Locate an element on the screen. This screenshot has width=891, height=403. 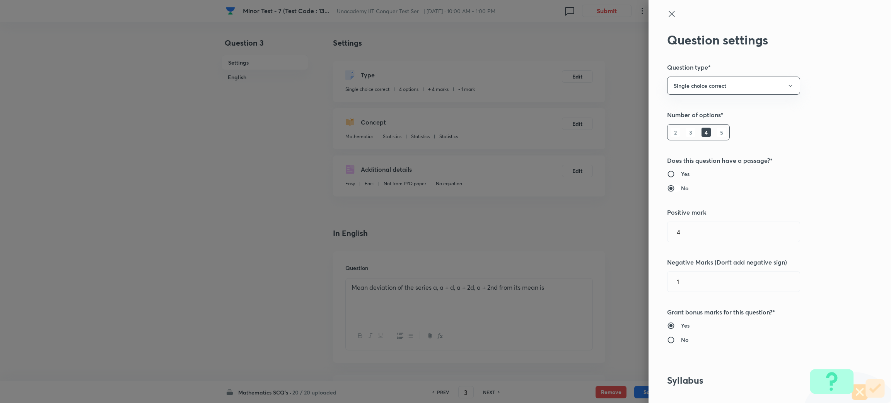
h5: Question type* is located at coordinates (756, 67).